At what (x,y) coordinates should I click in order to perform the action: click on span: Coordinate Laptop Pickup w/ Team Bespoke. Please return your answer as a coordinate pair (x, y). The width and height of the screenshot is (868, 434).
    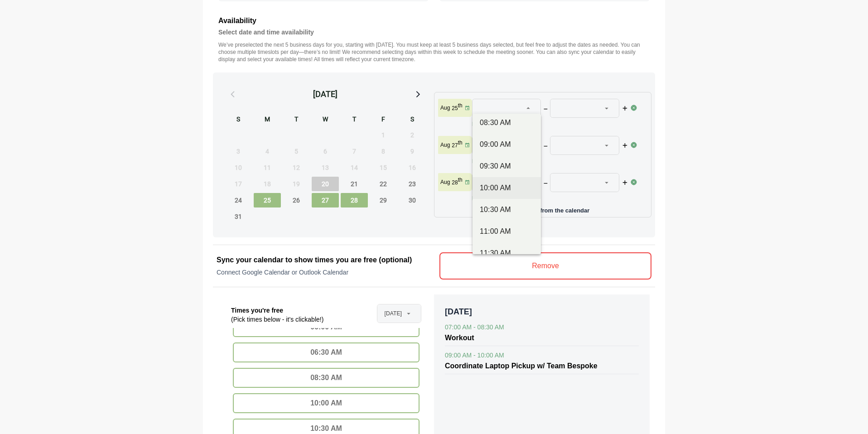
    Looking at the image, I should click on (521, 365).